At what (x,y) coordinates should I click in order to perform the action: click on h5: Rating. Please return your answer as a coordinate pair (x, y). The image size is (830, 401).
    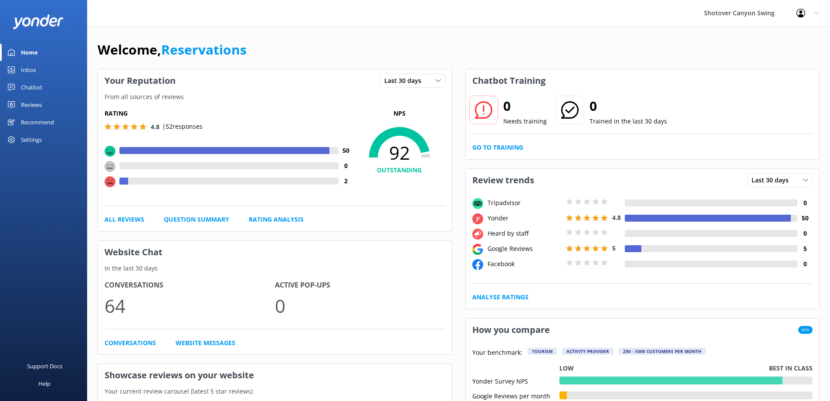
    Looking at the image, I should click on (229, 113).